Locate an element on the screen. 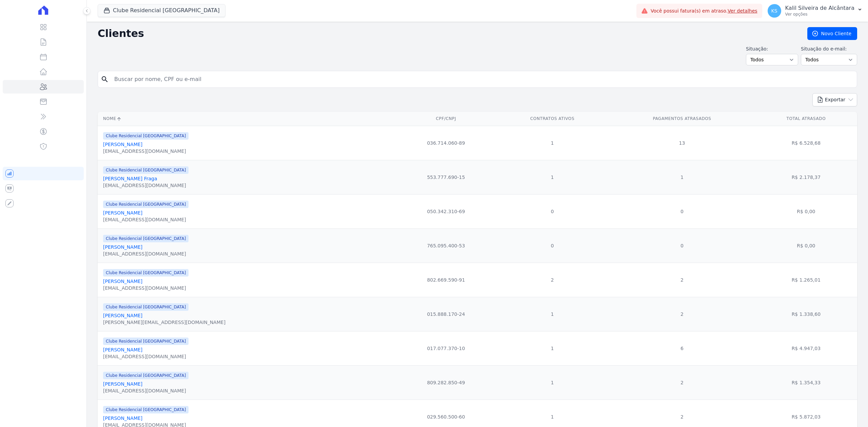 This screenshot has height=427, width=868. td: 036.714.060-89 is located at coordinates (446, 142).